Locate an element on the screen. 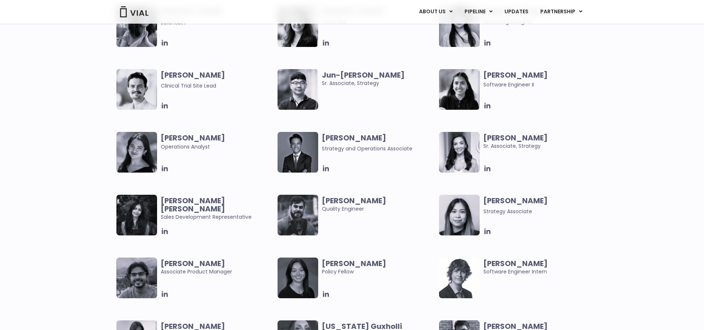 The image size is (704, 330). img: Vial Logo is located at coordinates (134, 12).